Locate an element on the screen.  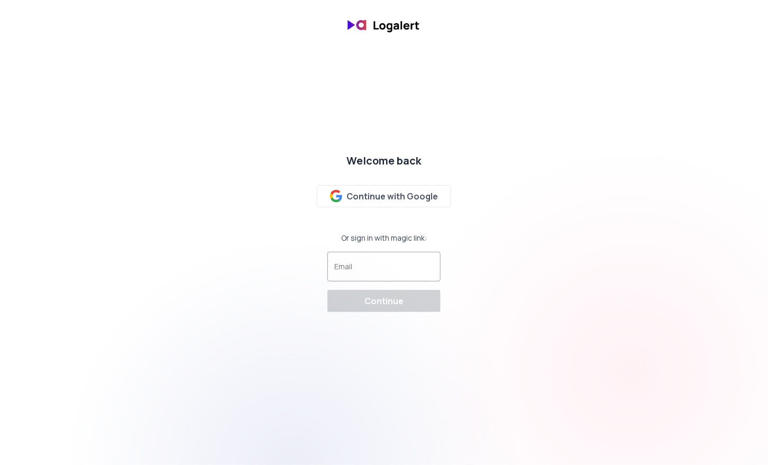
div: Or sign in with magic link: is located at coordinates (384, 238).